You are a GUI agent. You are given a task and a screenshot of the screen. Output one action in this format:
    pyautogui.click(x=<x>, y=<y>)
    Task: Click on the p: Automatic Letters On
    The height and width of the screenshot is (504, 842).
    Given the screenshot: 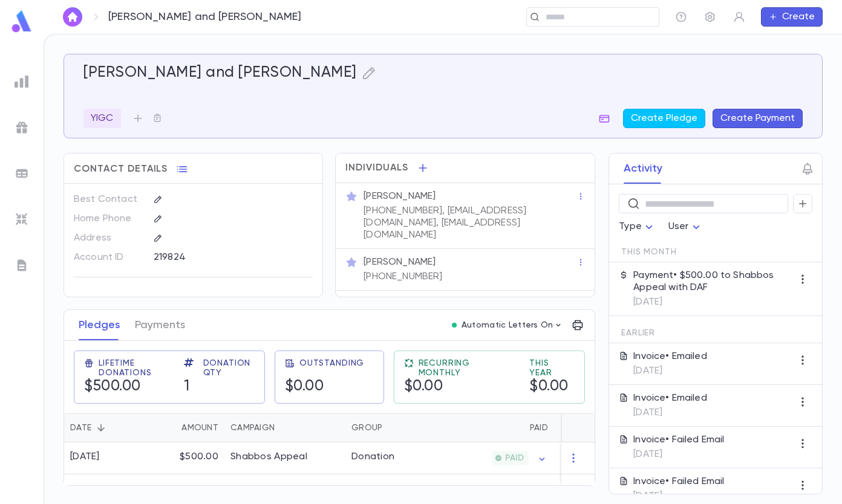 What is the action you would take?
    pyautogui.click(x=507, y=325)
    